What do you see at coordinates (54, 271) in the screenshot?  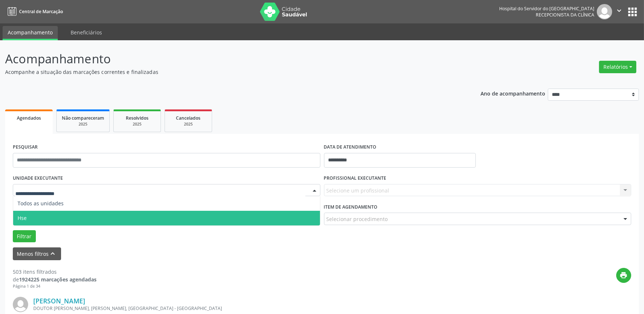 I see `div: 503 itens filtrados` at bounding box center [54, 271].